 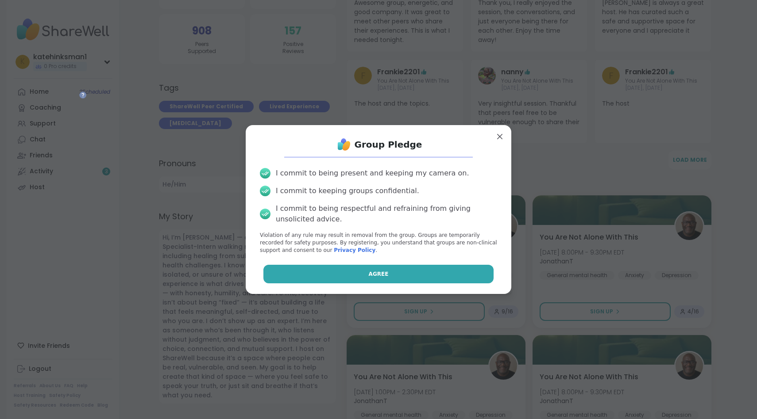 What do you see at coordinates (378, 274) in the screenshot?
I see `button: Agree` at bounding box center [378, 274].